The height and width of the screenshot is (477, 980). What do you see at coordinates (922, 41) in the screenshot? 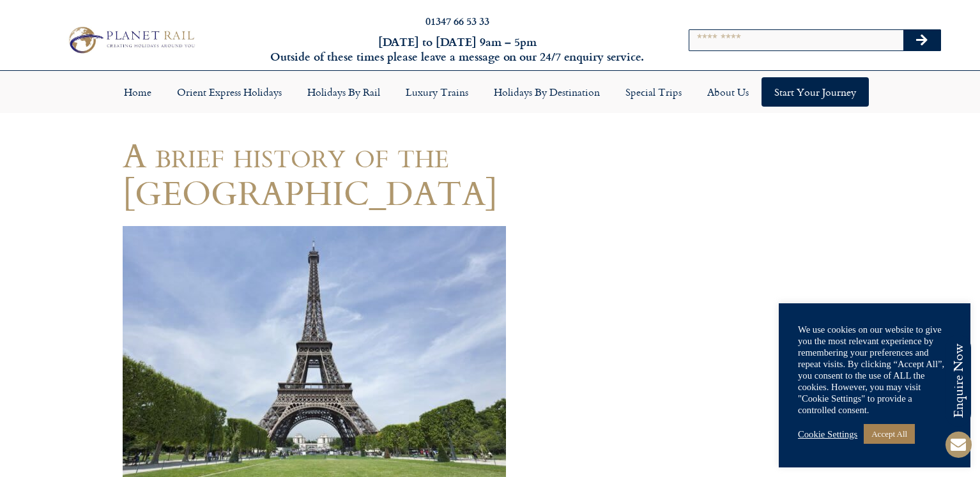
I see `button: Search` at bounding box center [922, 41].